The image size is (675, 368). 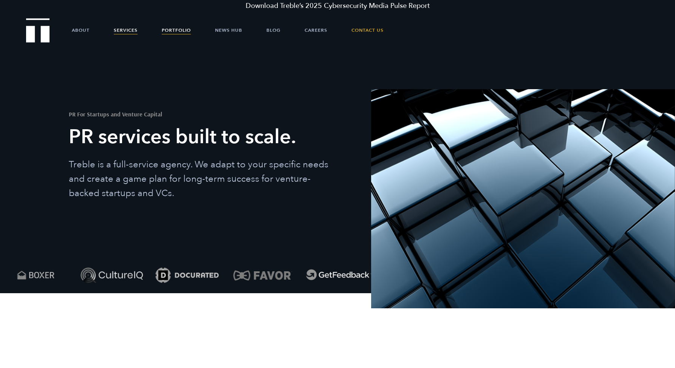 I want to click on a: Treble Homepage, so click(x=38, y=30).